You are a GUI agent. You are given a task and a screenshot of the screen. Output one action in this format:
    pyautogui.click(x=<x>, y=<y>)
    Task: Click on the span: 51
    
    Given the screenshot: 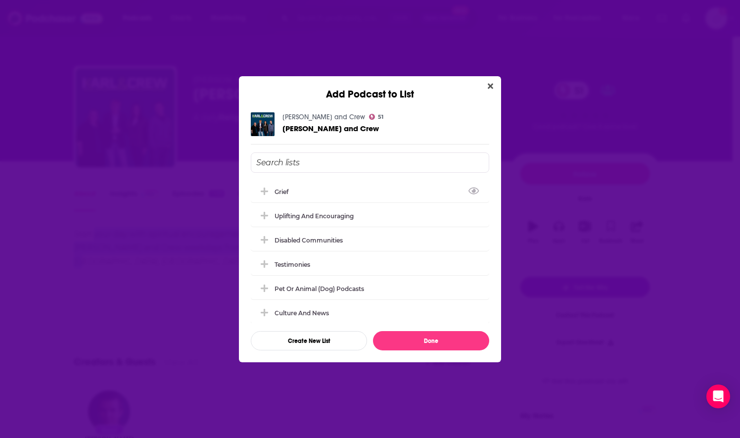 What is the action you would take?
    pyautogui.click(x=380, y=117)
    